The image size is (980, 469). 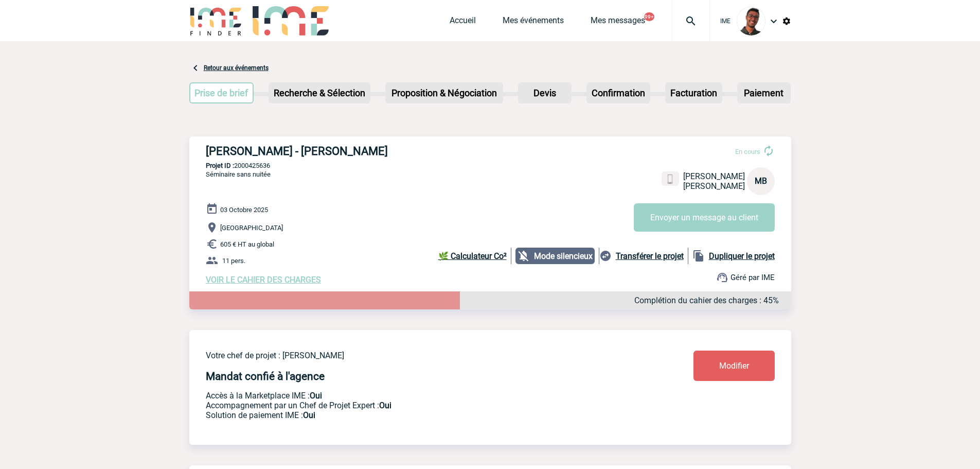 I want to click on img: 124970-0.jpg, so click(x=751, y=21).